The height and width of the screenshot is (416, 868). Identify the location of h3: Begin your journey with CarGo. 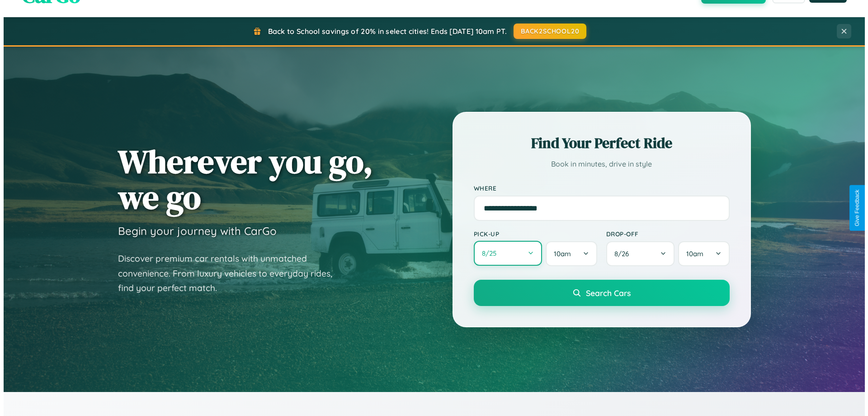
(193, 231).